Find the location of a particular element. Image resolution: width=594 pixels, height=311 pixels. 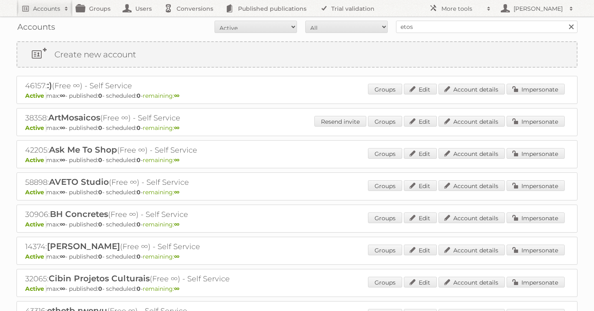

span: ArtMosaicos is located at coordinates (74, 118).